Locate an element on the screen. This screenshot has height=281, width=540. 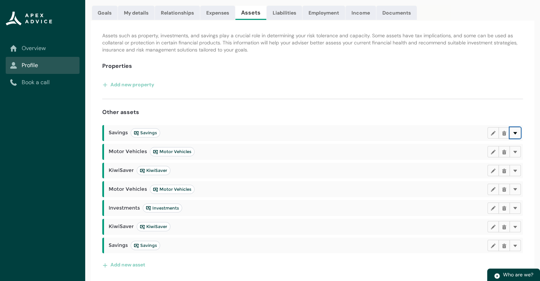
a: Relationships is located at coordinates (177, 13).